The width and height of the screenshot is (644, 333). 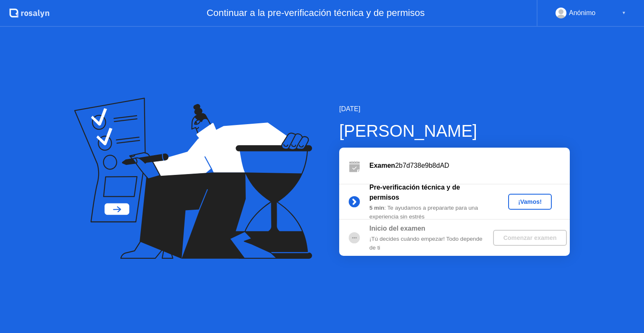 What do you see at coordinates (377, 208) in the screenshot?
I see `b: 5 min` at bounding box center [377, 208].